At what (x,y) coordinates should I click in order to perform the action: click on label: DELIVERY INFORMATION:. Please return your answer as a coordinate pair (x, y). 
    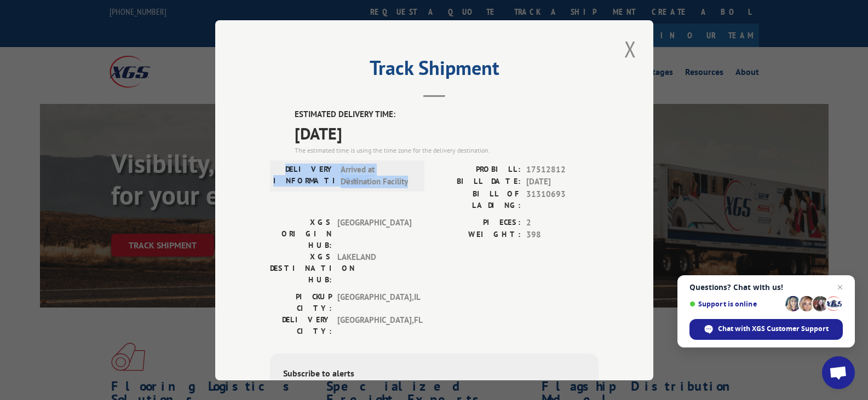
    Looking at the image, I should click on (304, 175).